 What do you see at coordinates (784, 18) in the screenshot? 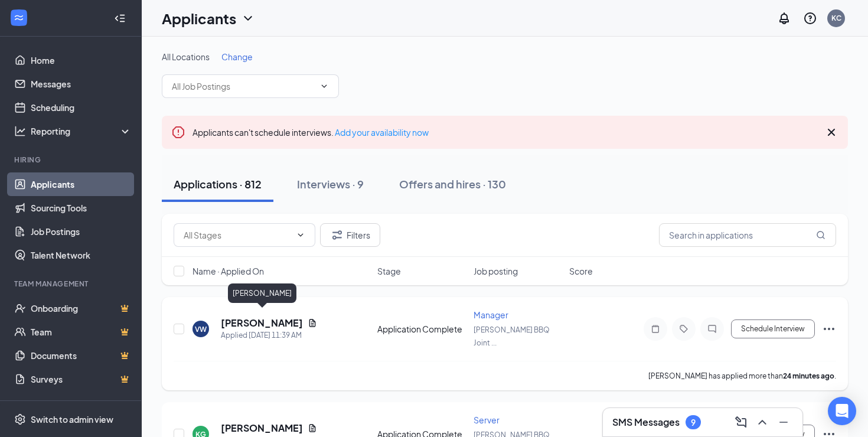
I see `svg: Notifications` at bounding box center [784, 18].